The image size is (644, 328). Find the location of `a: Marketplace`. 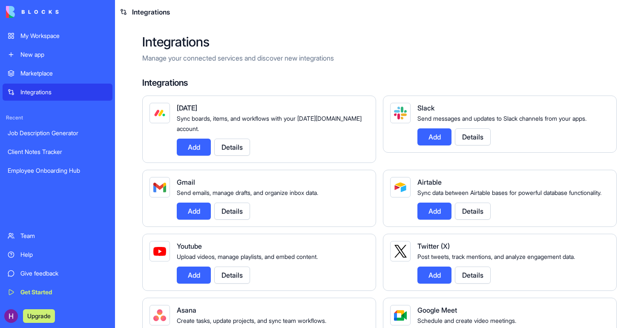

a: Marketplace is located at coordinates (58, 73).